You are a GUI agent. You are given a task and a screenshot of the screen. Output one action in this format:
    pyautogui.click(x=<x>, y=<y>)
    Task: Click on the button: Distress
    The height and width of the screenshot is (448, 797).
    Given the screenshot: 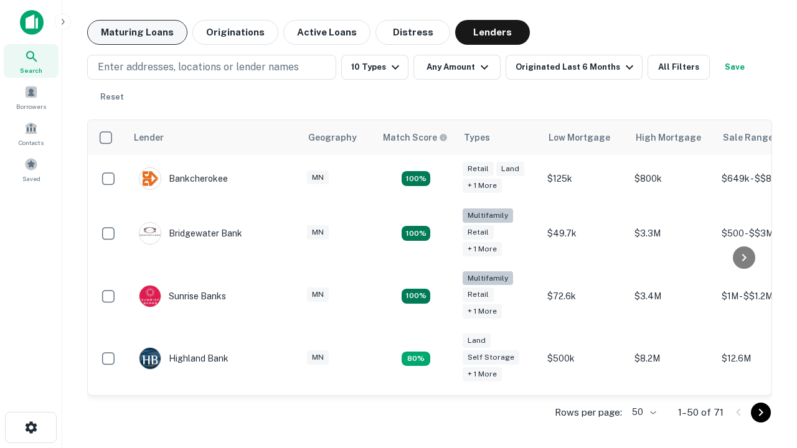 What is the action you would take?
    pyautogui.click(x=413, y=32)
    